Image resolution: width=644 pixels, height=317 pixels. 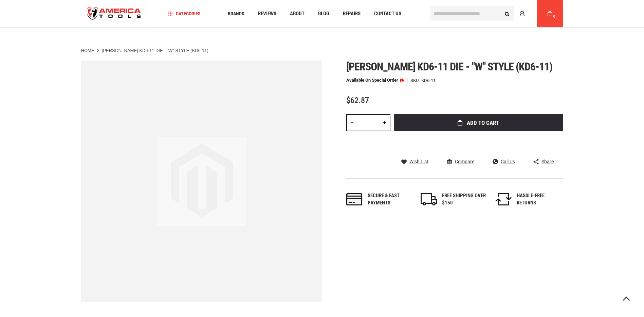 I want to click on span: $62.87, so click(x=358, y=100).